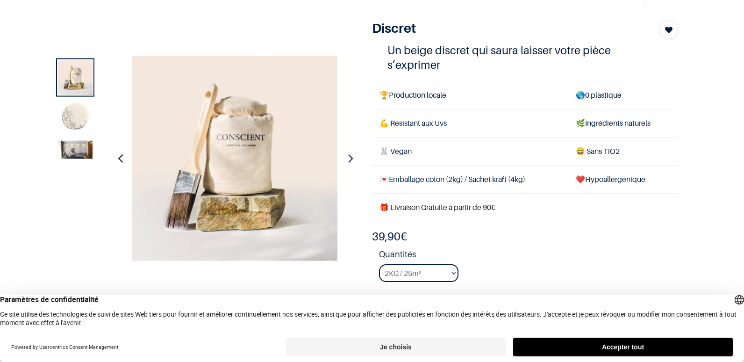  Describe the element at coordinates (395, 151) in the screenshot. I see `span: 🐰 Vegan` at that location.